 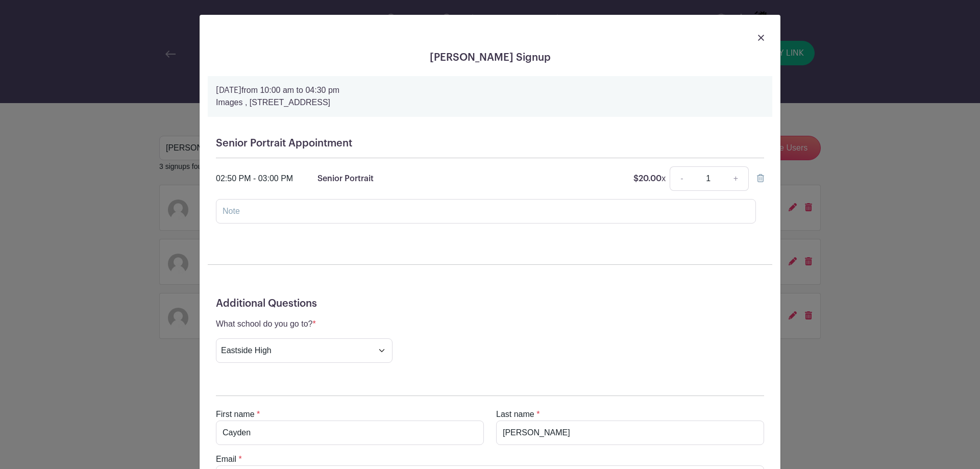 I want to click on input: Note, so click(x=486, y=211).